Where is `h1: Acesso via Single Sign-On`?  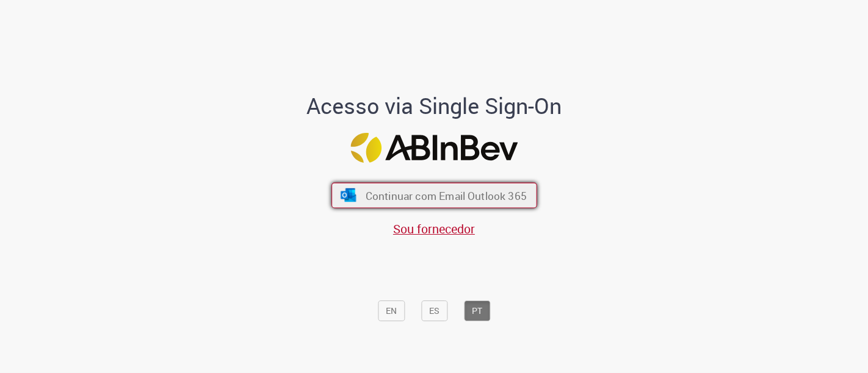 h1: Acesso via Single Sign-On is located at coordinates (434, 106).